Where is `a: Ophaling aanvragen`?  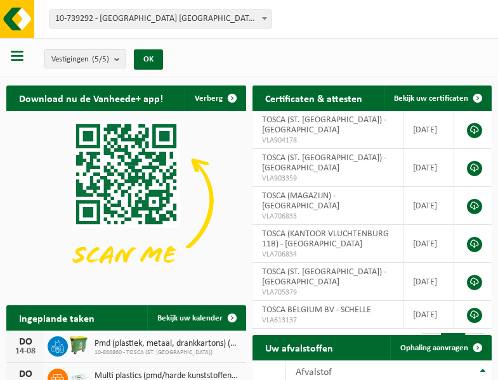 a: Ophaling aanvragen is located at coordinates (440, 348).